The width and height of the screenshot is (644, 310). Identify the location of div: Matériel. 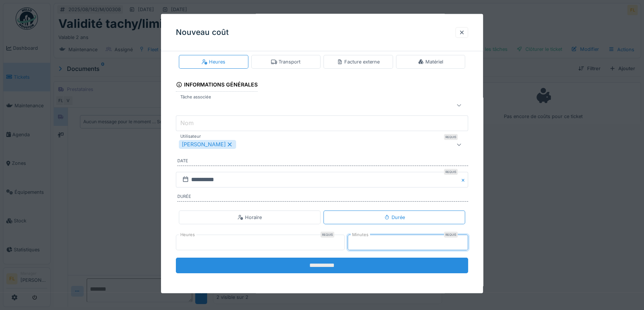
(430, 62).